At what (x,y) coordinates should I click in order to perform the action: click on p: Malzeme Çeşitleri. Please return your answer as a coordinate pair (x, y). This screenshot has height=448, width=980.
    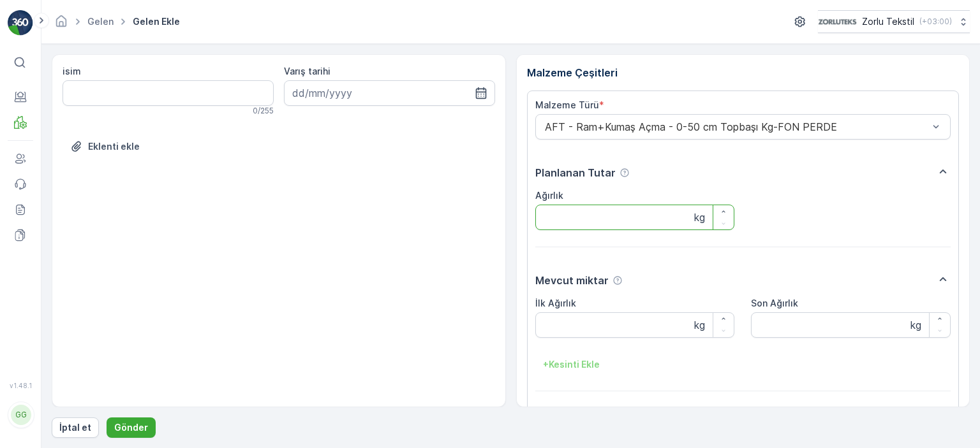
    Looking at the image, I should click on (743, 73).